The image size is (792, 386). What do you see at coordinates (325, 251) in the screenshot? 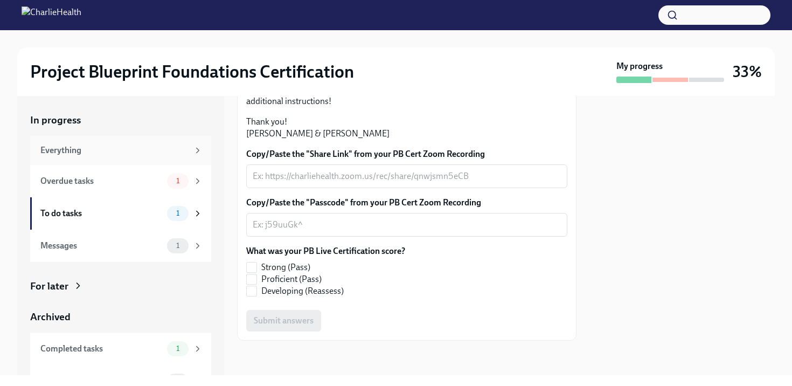
I see `label: What was your PB Live Certification score?` at bounding box center [325, 251].